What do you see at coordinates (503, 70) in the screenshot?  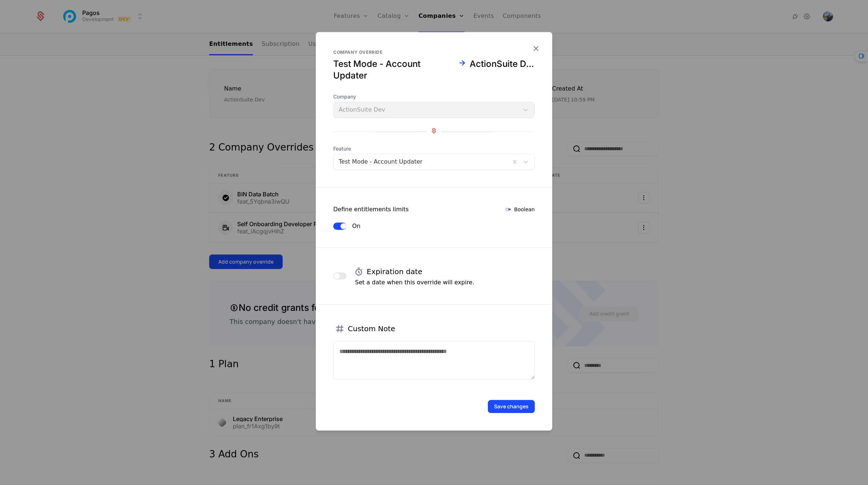 I see `div: ActionSuite Dev` at bounding box center [503, 70].